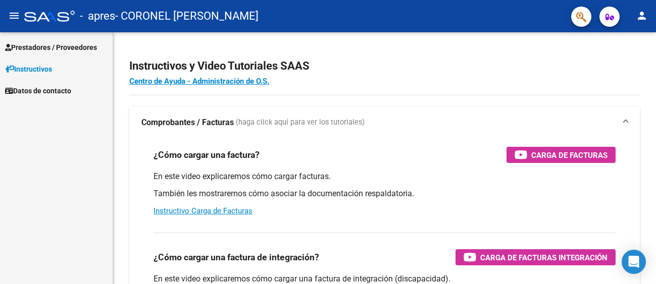 Image resolution: width=656 pixels, height=284 pixels. I want to click on button: Carga de Facturas Integración, so click(535, 258).